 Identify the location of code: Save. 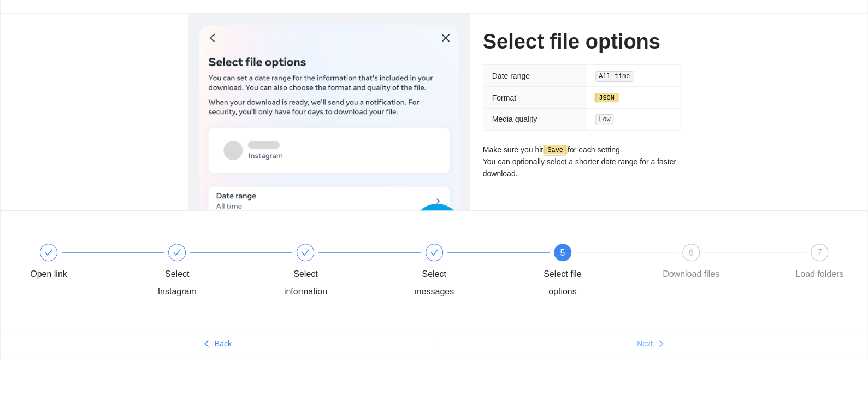
(555, 150).